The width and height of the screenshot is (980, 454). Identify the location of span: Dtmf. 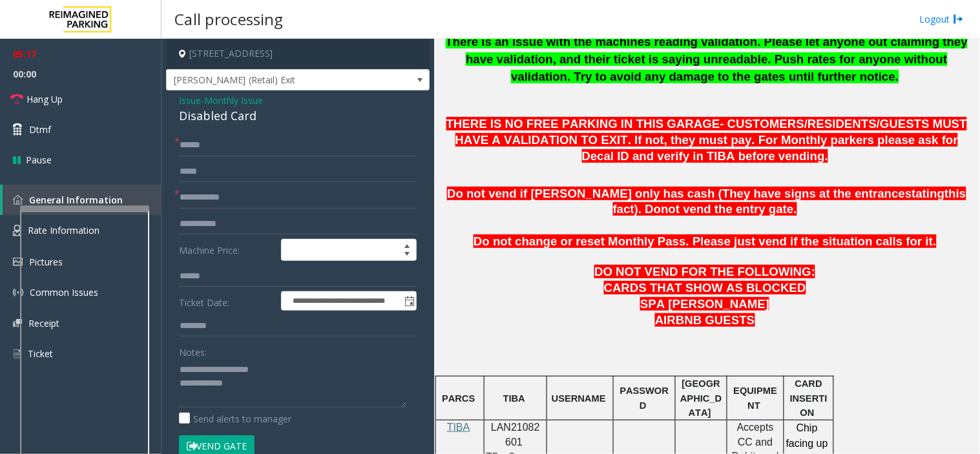
(40, 129).